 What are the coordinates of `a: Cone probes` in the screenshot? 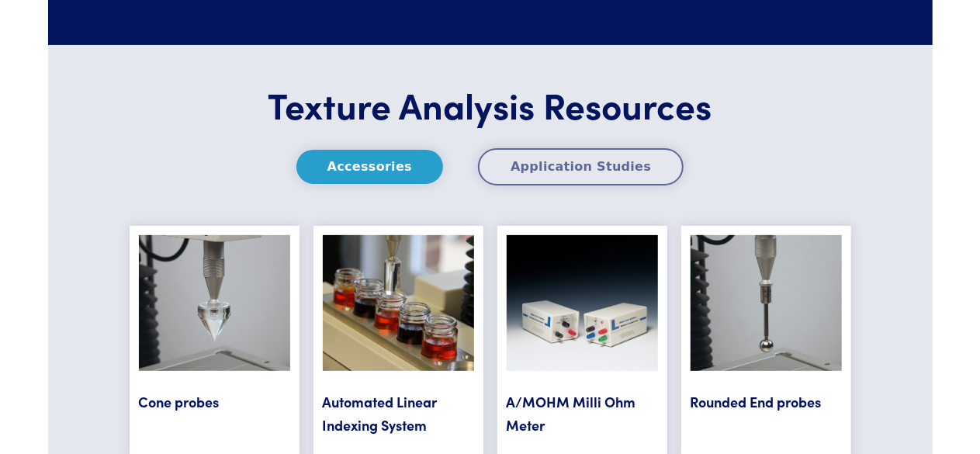 It's located at (179, 401).